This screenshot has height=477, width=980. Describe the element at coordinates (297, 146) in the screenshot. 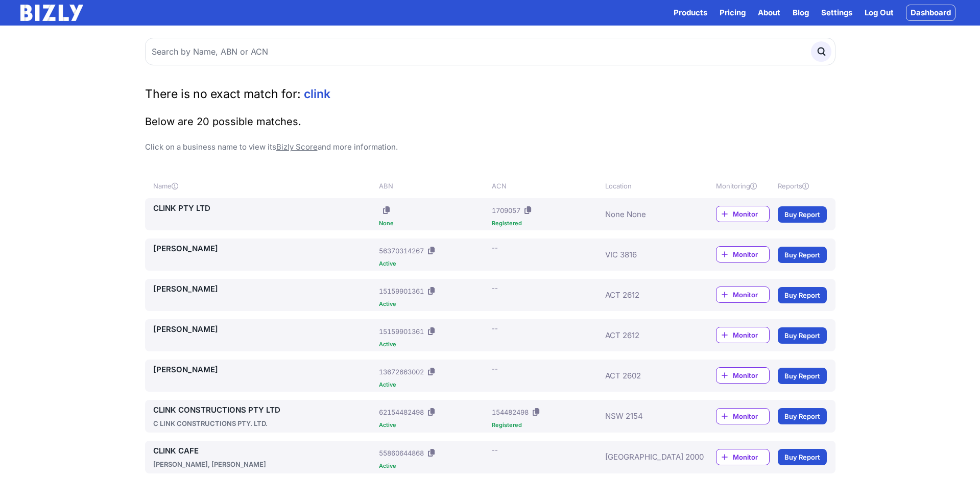

I see `a: Bizly Score` at that location.